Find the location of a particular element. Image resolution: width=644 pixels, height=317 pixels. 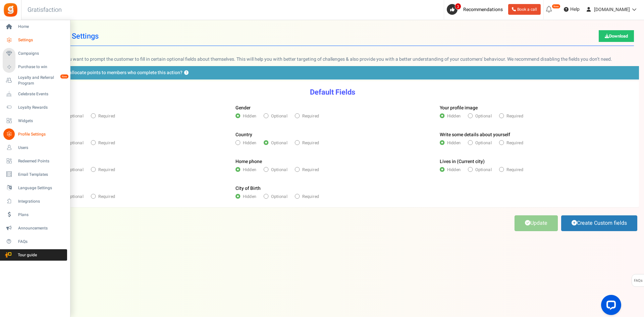

a: Integrations is located at coordinates (35, 202).